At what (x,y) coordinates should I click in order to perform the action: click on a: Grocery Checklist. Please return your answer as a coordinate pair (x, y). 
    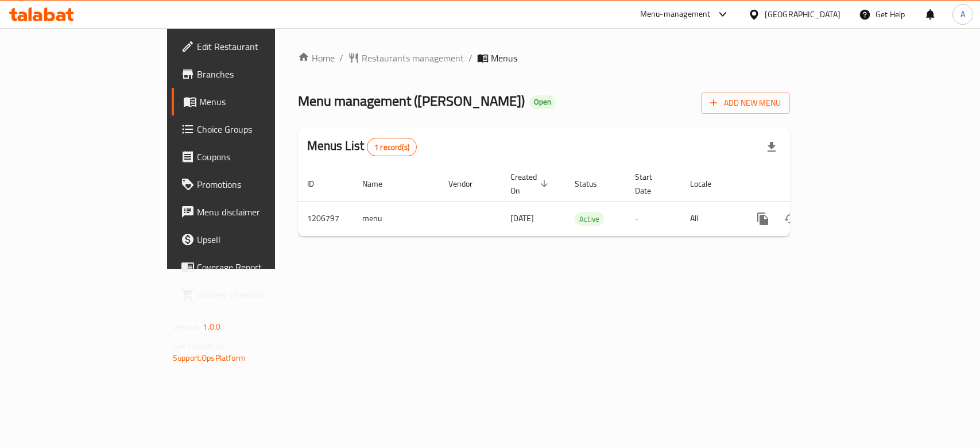
    Looking at the image, I should click on (251, 294).